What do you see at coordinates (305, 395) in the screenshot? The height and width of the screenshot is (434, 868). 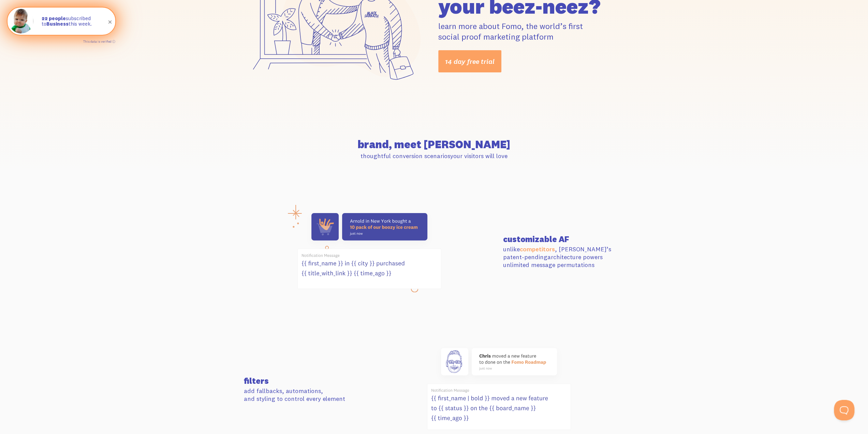 I see `p: add fallbacks, automations, and styling to control every element` at bounding box center [305, 395].